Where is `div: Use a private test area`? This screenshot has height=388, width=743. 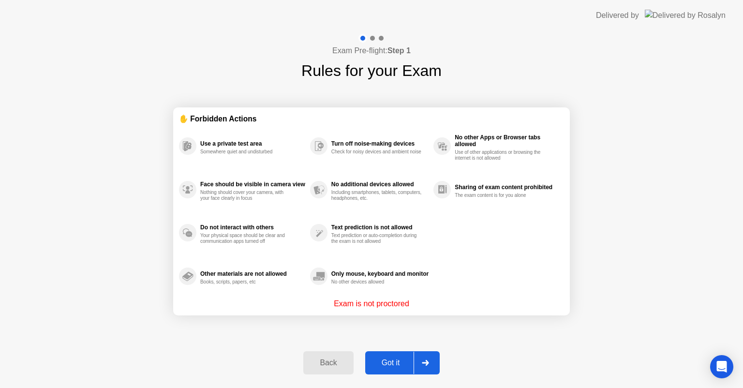 div: Use a private test area is located at coordinates (252, 144).